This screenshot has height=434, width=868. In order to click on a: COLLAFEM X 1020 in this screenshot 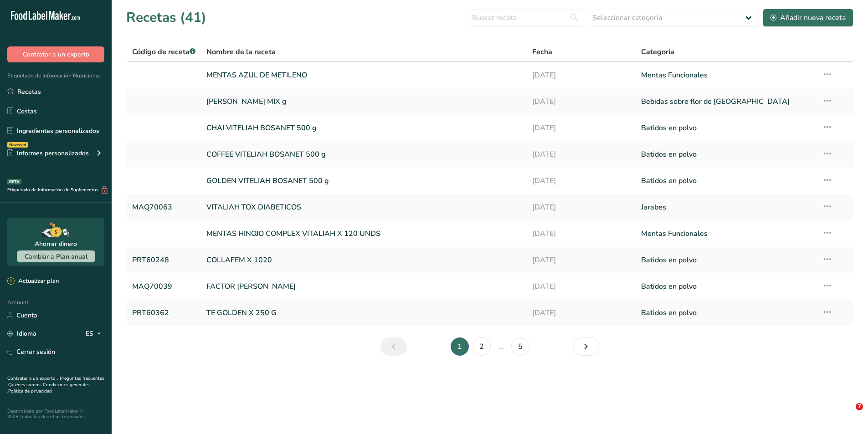, I will do `click(363, 260)`.